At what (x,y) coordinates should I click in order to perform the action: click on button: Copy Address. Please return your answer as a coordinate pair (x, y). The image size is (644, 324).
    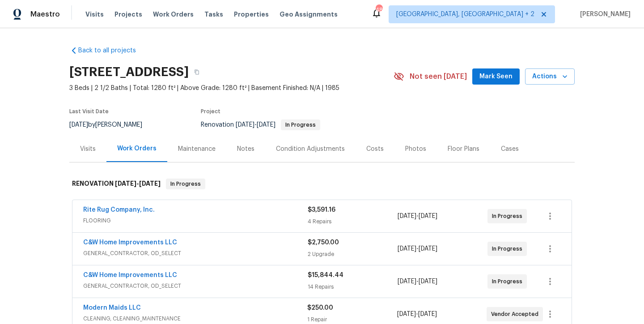
    Looking at the image, I should click on (197, 72).